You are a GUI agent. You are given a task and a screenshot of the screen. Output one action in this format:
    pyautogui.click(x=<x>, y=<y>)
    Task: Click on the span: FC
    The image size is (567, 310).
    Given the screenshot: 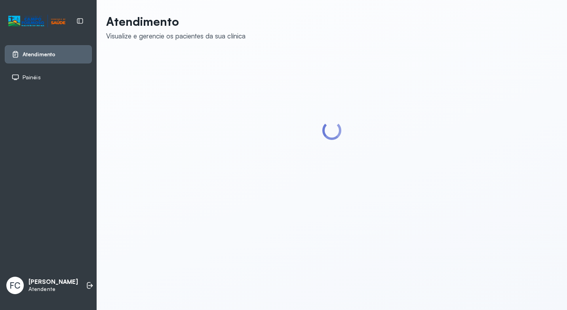 What is the action you would take?
    pyautogui.click(x=15, y=285)
    